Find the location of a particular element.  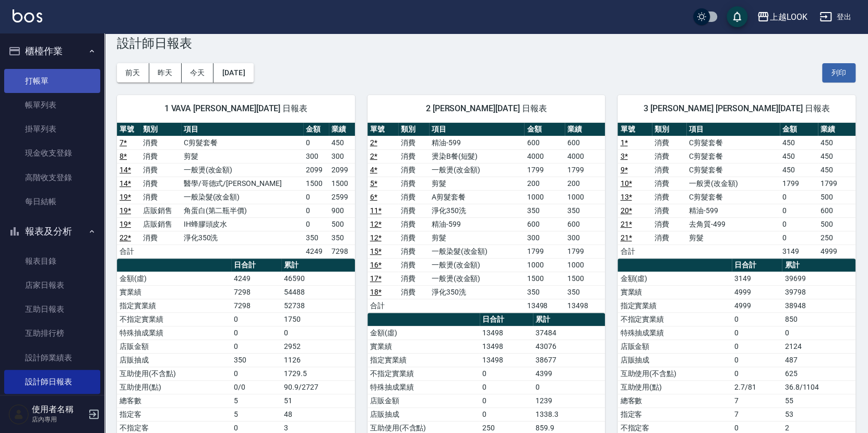

td: 5 is located at coordinates (256, 401).